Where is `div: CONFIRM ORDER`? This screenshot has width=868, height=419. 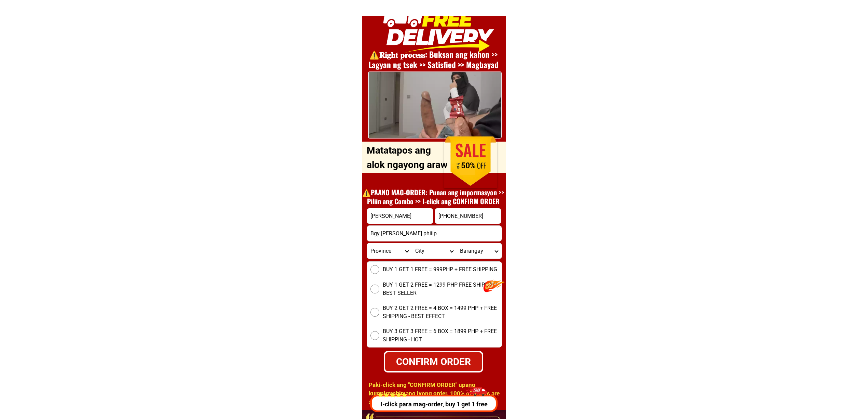
div: CONFIRM ORDER is located at coordinates (434, 361).